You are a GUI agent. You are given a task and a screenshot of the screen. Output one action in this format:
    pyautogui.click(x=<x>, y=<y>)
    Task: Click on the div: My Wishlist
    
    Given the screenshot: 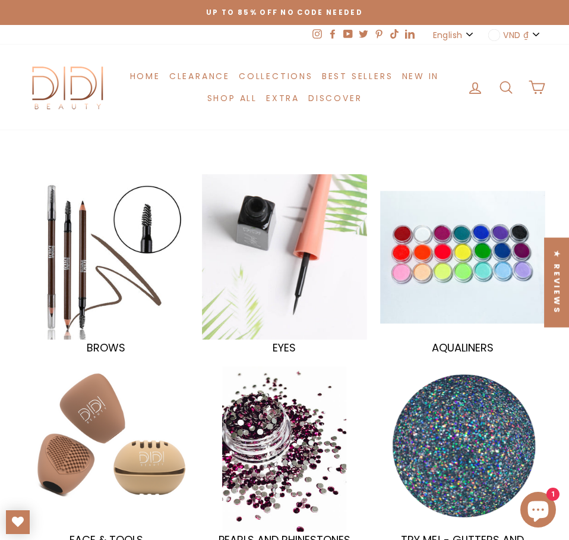 What is the action you would take?
    pyautogui.click(x=18, y=522)
    